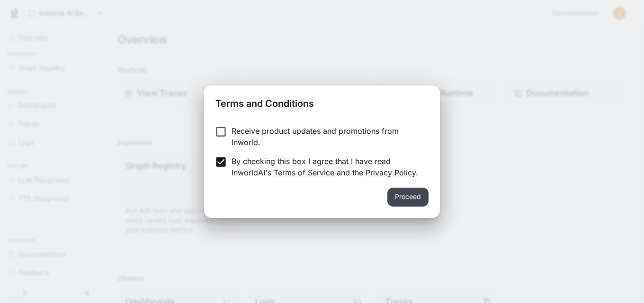 This screenshot has width=644, height=303. Describe the element at coordinates (390, 173) in the screenshot. I see `a: Privacy Policy` at that location.